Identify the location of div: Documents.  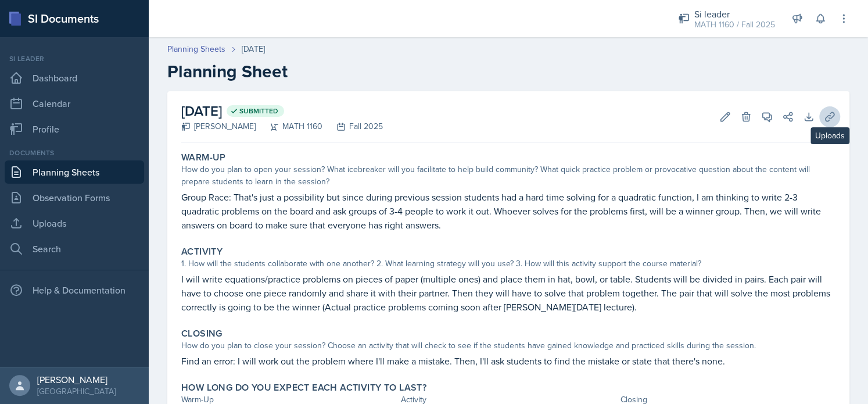
(74, 153).